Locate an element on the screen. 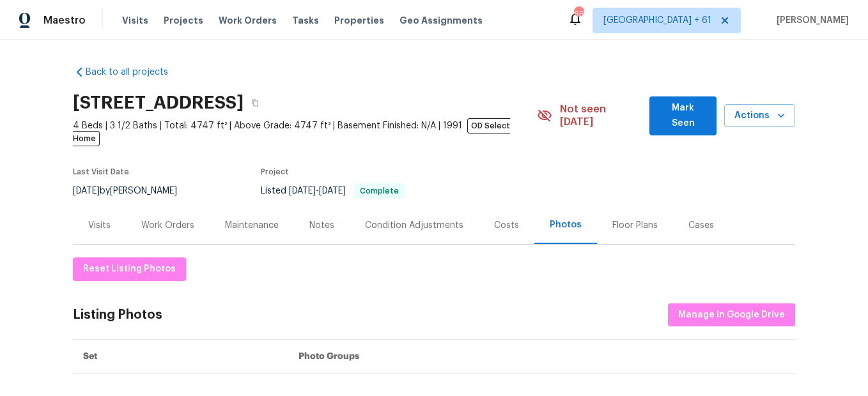  span: Actions is located at coordinates (760, 116).